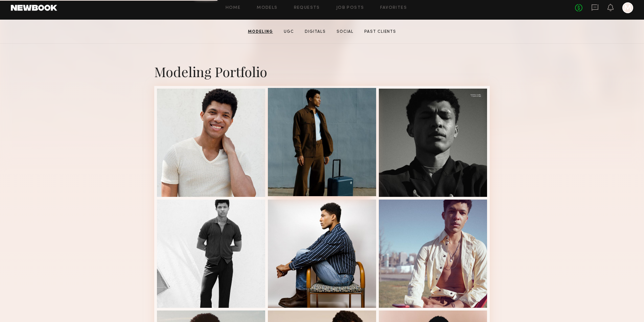 Image resolution: width=644 pixels, height=322 pixels. Describe the element at coordinates (322, 71) in the screenshot. I see `div: Modeling Portfolio` at that location.